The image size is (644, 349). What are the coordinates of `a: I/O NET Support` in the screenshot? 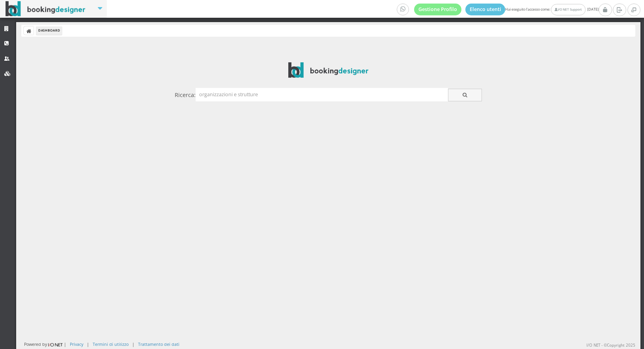 It's located at (568, 10).